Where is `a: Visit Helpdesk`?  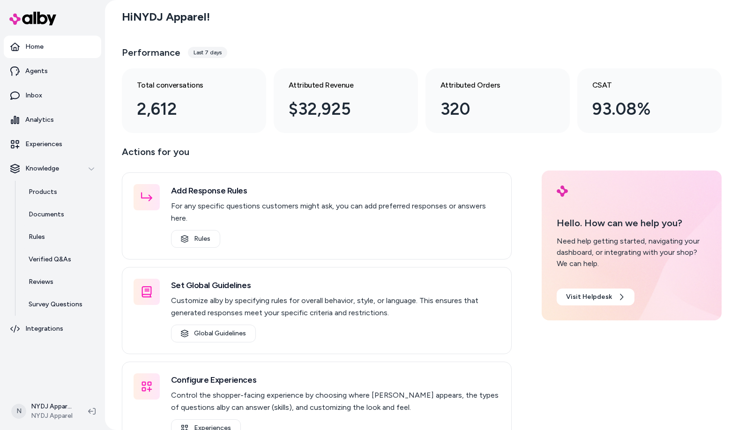 a: Visit Helpdesk is located at coordinates (596, 297).